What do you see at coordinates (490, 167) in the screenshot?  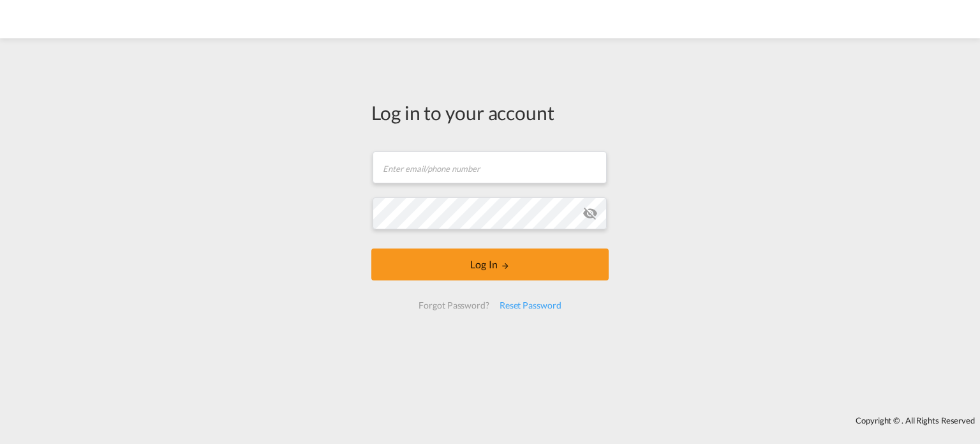 I see `input: Enter email/phone number` at bounding box center [490, 167].